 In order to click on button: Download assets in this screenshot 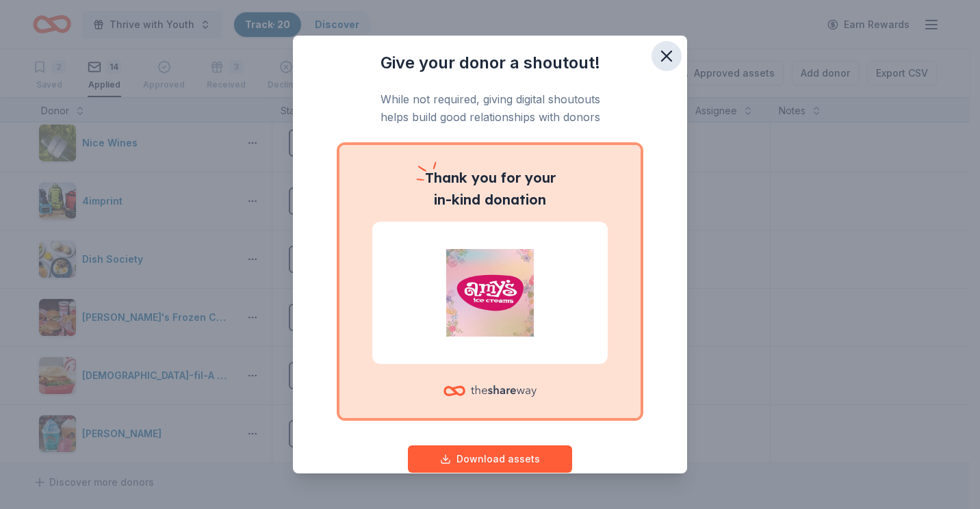, I will do `click(490, 459)`.